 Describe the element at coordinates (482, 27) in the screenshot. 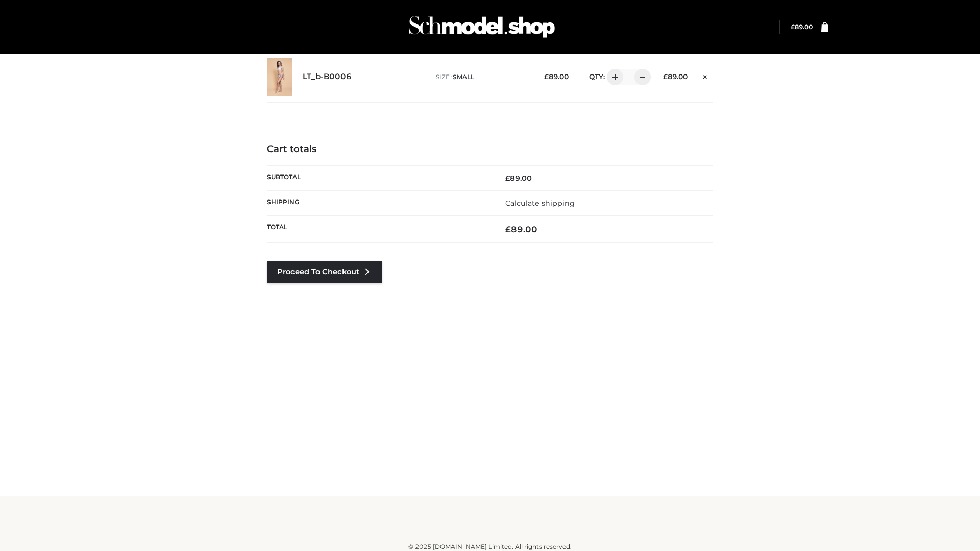

I see `img: Schmodel Admin 964` at that location.